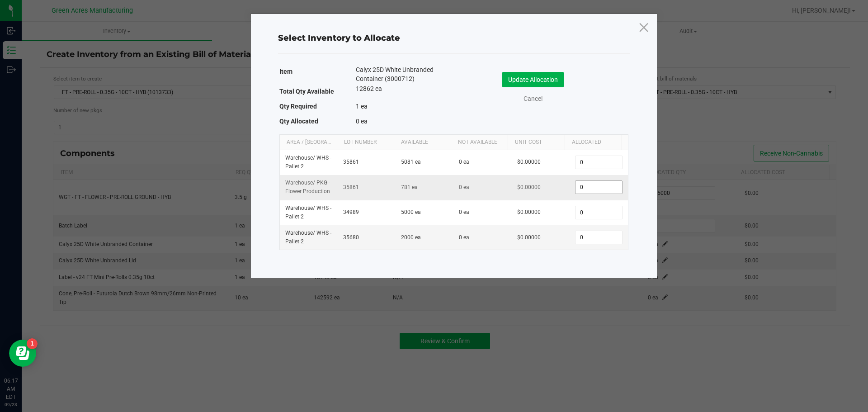  What do you see at coordinates (362, 106) in the screenshot?
I see `span: 1 ea` at bounding box center [362, 106].